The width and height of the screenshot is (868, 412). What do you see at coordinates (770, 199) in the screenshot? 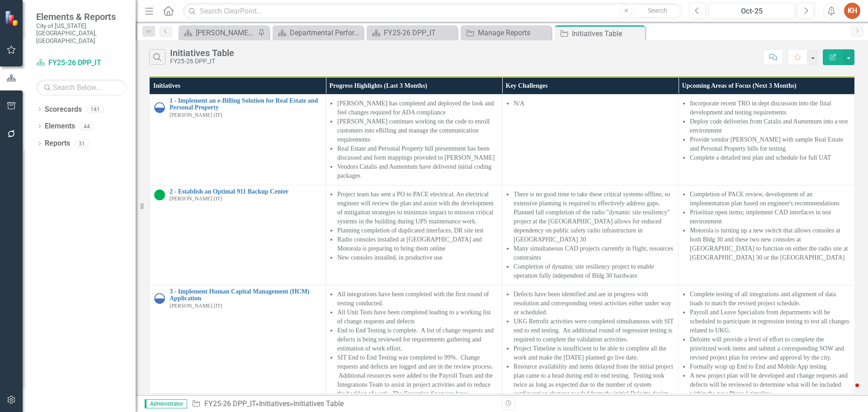
I see `li: Completion of PACE review, development of an implementation plan based on engineer's recommendations` at bounding box center [770, 199].